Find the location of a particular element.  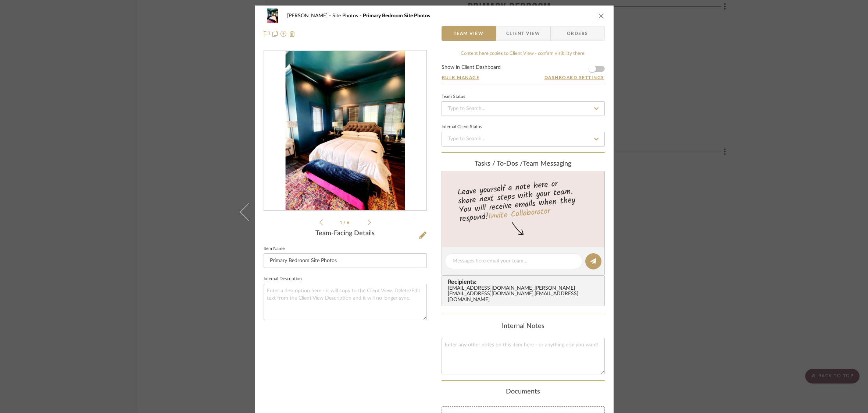

div: Leave yourself a note here or share next steps with your team. You will receive emails when they ... is located at coordinates (523, 200).